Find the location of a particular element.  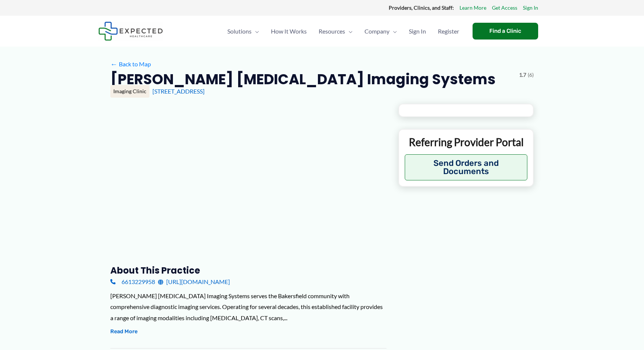

nav: Primary Site Navigation is located at coordinates (343, 32).